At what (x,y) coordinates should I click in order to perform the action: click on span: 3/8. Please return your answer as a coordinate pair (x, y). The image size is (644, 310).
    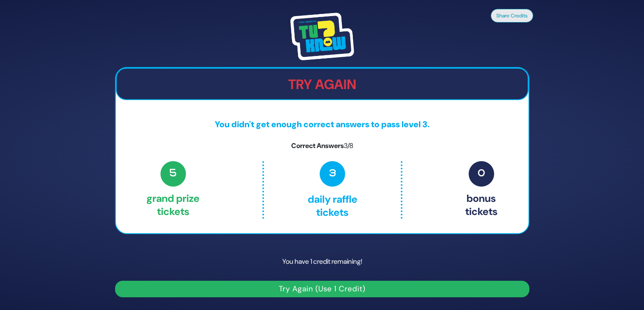
    Looking at the image, I should click on (349, 146).